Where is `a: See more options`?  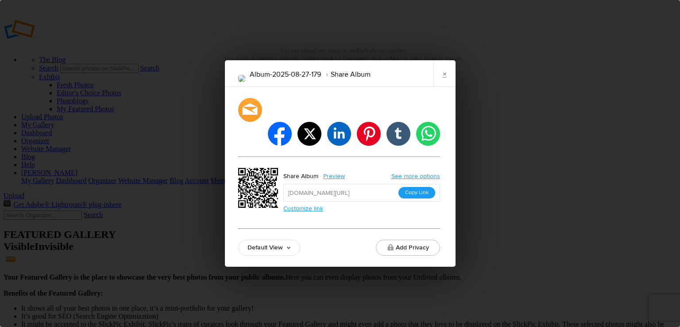
a: See more options is located at coordinates (416, 176).